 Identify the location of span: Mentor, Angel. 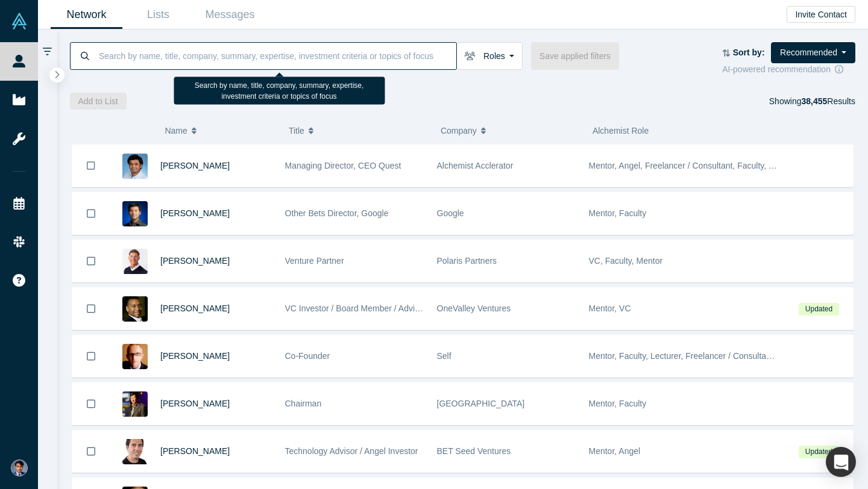
(615, 451).